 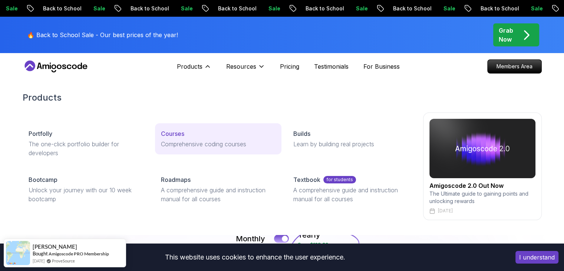 I want to click on p: Pricing, so click(x=290, y=66).